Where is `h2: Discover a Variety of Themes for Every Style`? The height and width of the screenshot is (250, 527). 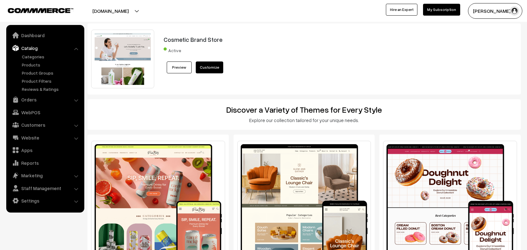
h2: Discover a Variety of Themes for Every Style is located at coordinates (304, 110).